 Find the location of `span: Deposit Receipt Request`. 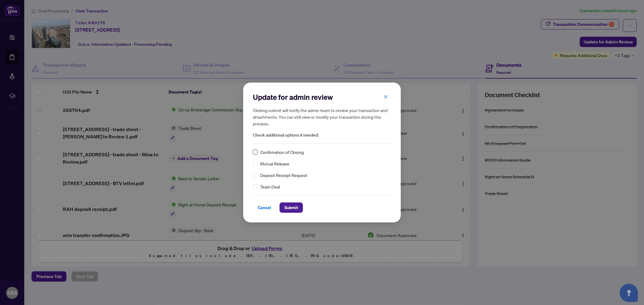

span: Deposit Receipt Request is located at coordinates (284, 175).